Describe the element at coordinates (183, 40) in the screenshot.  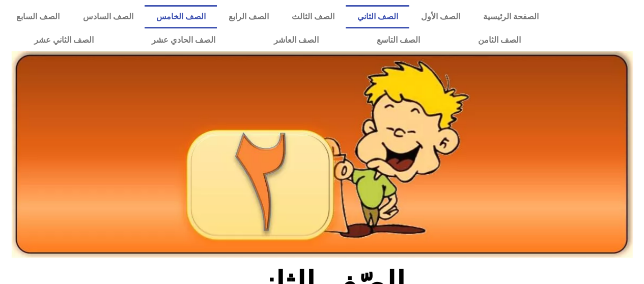
I see `a: الصف الحادي عشر` at that location.